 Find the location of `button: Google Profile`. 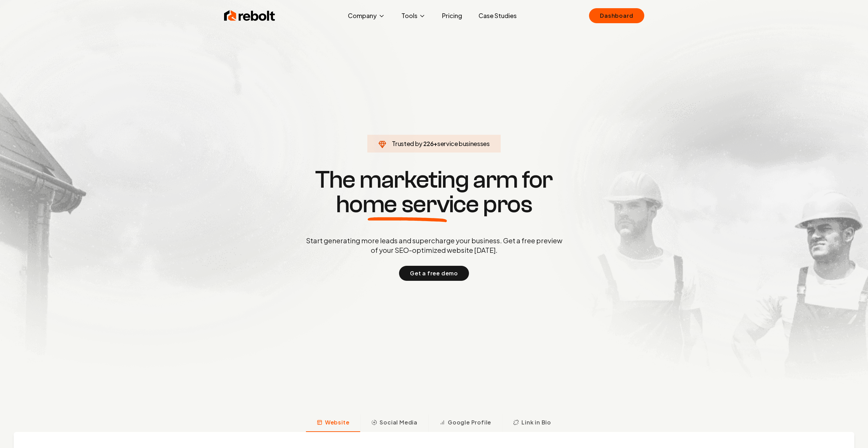

button: Google Profile is located at coordinates (465, 423).